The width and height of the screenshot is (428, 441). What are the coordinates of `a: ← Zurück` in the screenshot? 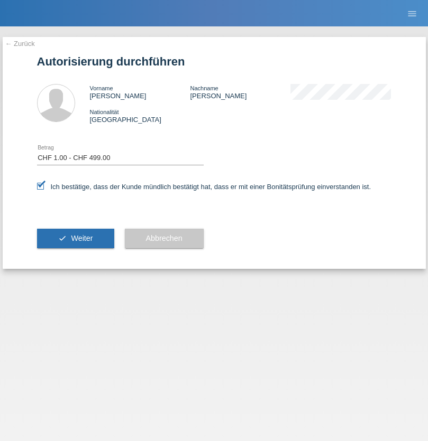 It's located at (20, 43).